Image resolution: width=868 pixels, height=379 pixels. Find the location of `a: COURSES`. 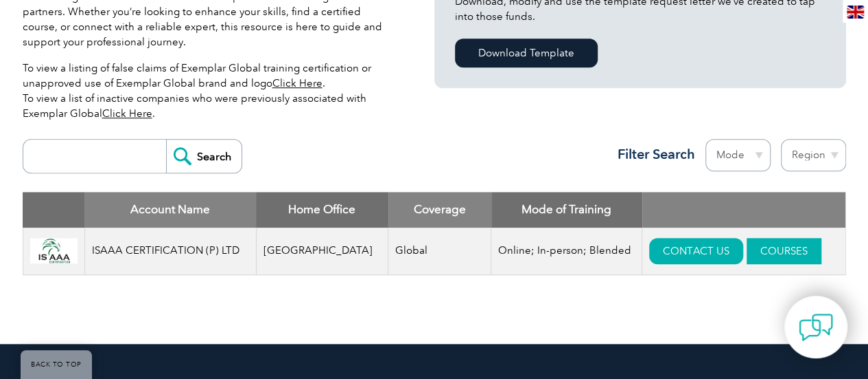

a: COURSES is located at coordinates (784, 251).